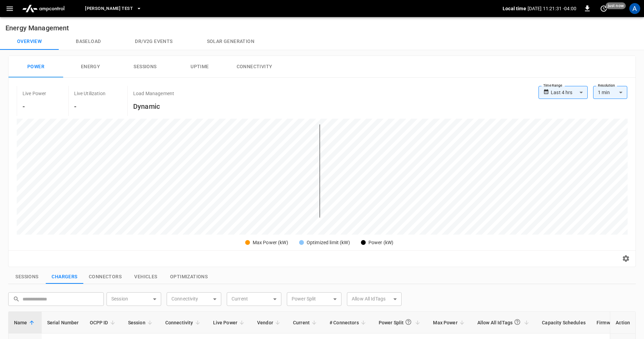 This screenshot has height=339, width=644. Describe the element at coordinates (514, 8) in the screenshot. I see `p: Local time` at that location.